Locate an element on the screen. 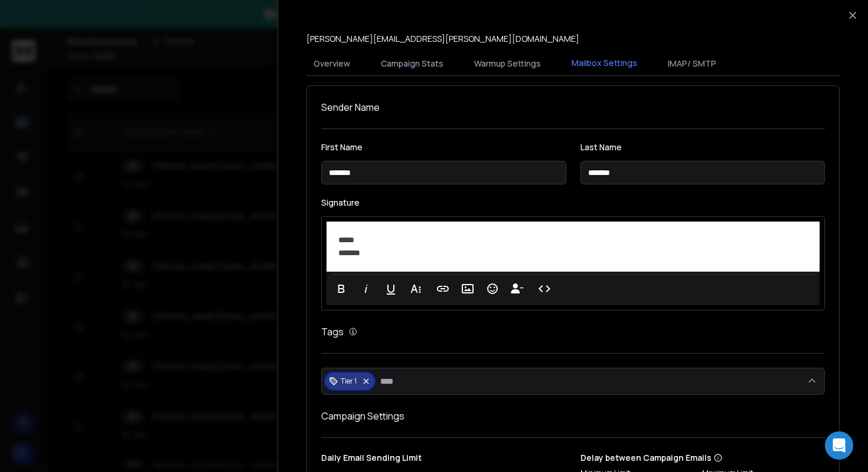 The width and height of the screenshot is (868, 472). button: Overview is located at coordinates (332, 64).